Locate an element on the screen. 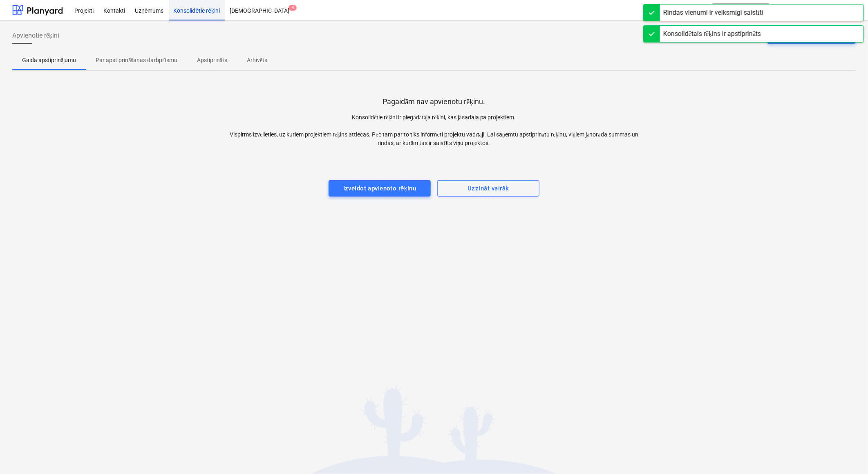 The image size is (868, 474). div: Izveidot apvienoto rēķinu is located at coordinates (380, 188).